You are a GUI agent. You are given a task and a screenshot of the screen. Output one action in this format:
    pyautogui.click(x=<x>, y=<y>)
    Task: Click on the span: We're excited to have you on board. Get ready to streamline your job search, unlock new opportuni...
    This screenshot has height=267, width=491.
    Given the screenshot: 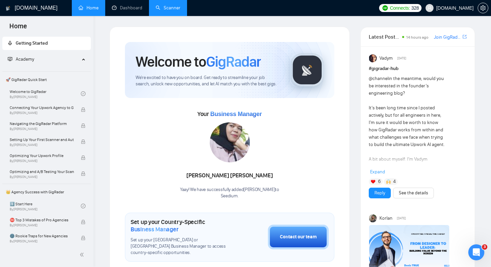 What is the action you would take?
    pyautogui.click(x=207, y=81)
    